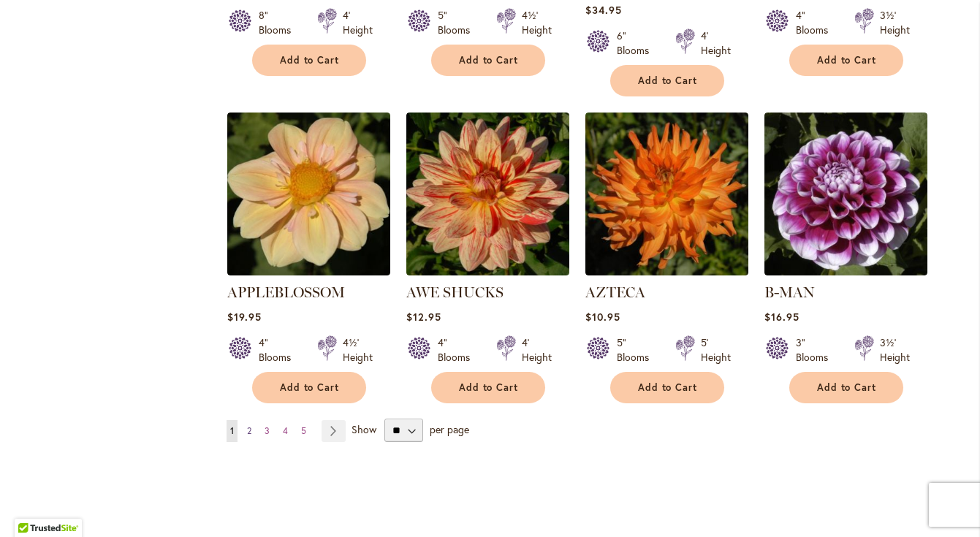 The height and width of the screenshot is (537, 980). Describe the element at coordinates (231, 430) in the screenshot. I see `span: 1` at that location.